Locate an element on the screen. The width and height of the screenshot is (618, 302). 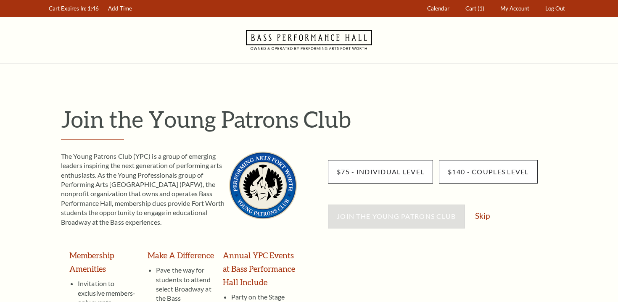
h3: Annual YPC Events at Bass Performance Hall Include is located at coordinates (260, 269).